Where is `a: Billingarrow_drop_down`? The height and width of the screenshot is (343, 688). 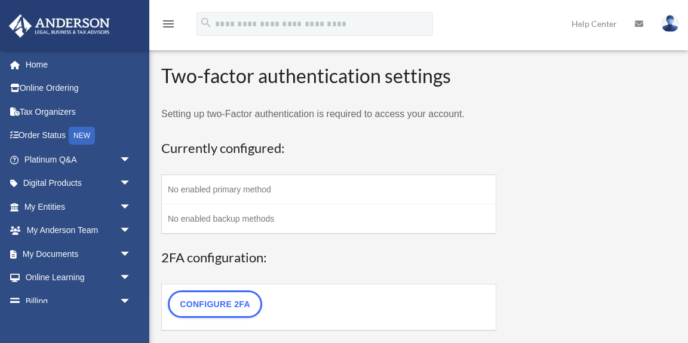
a: Billingarrow_drop_down is located at coordinates (79, 301).